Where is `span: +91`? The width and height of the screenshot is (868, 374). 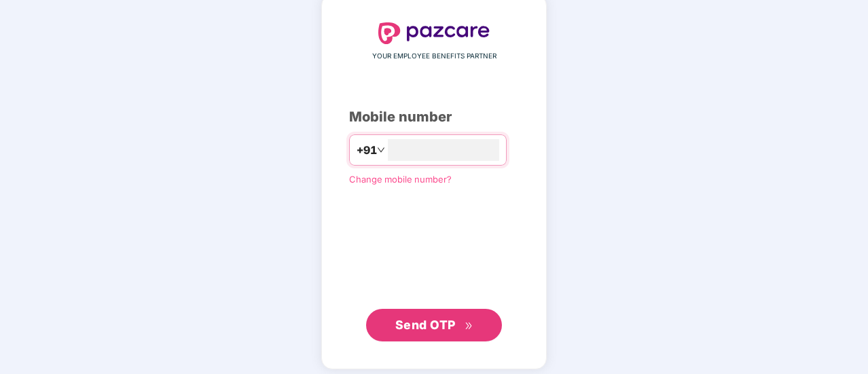
span: +91 is located at coordinates (367, 150).